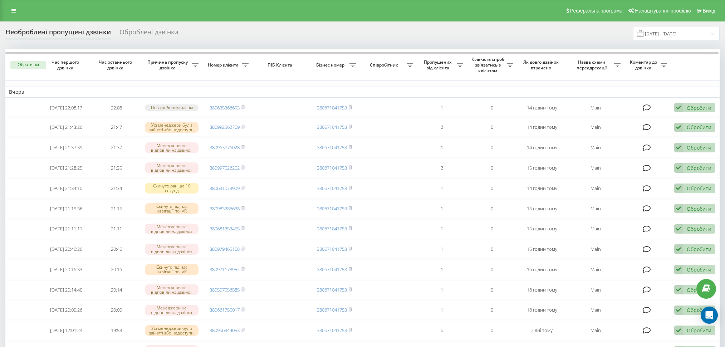  Describe the element at coordinates (116, 168) in the screenshot. I see `td: 21:35` at that location.